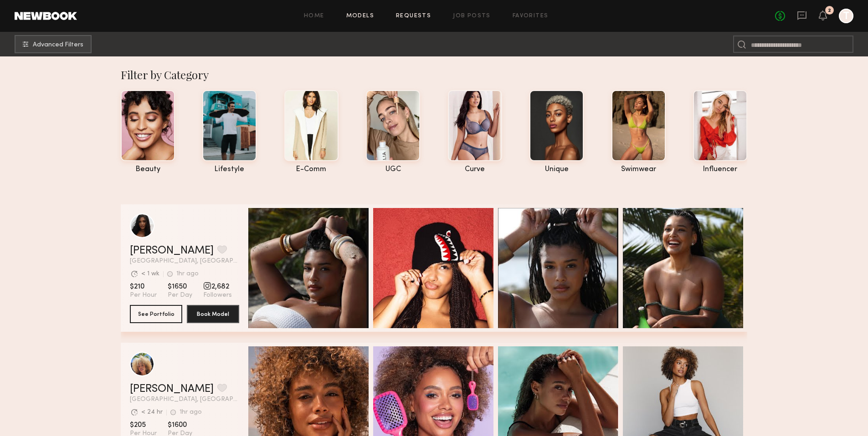  Describe the element at coordinates (229, 169) in the screenshot. I see `div: lifestyle` at that location.